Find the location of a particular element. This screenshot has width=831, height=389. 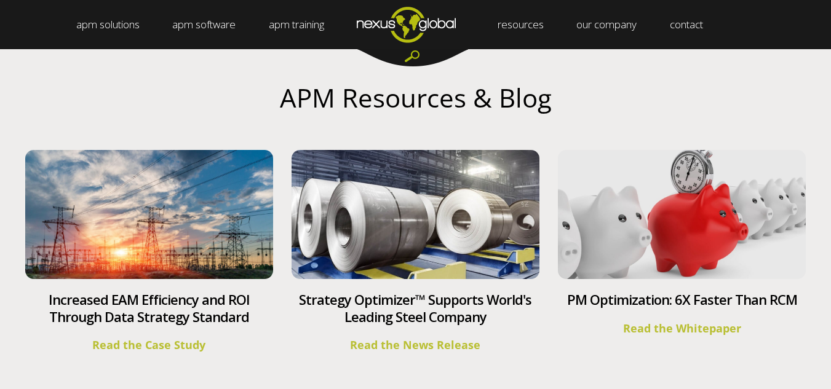

a: Strategy Optimizer™ Supports World's Leading Steel Company is located at coordinates (415, 308).